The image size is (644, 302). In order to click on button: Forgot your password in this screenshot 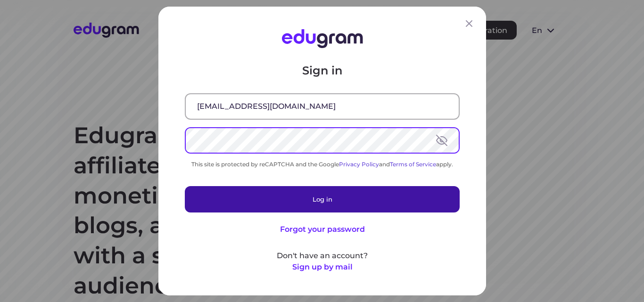, I will do `click(322, 229)`.